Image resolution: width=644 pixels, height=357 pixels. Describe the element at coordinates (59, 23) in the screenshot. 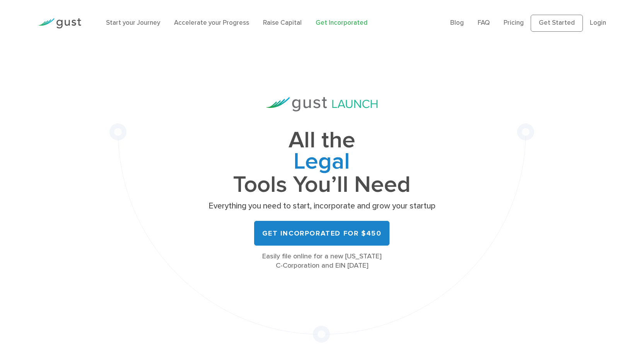

I see `img: Gust Logo` at that location.